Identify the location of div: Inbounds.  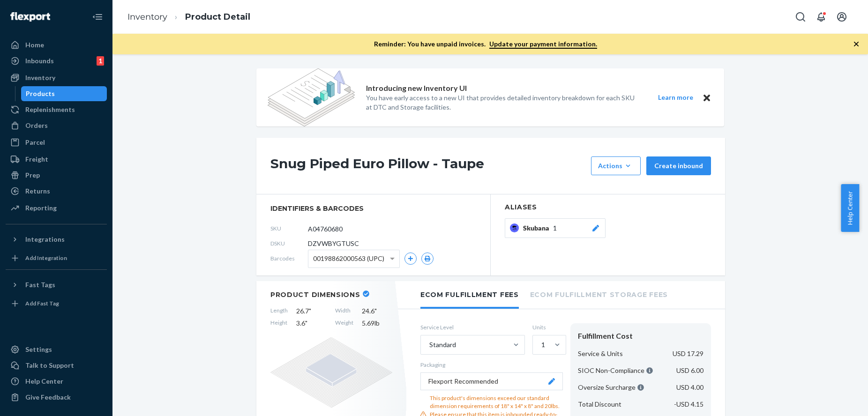
(39, 61).